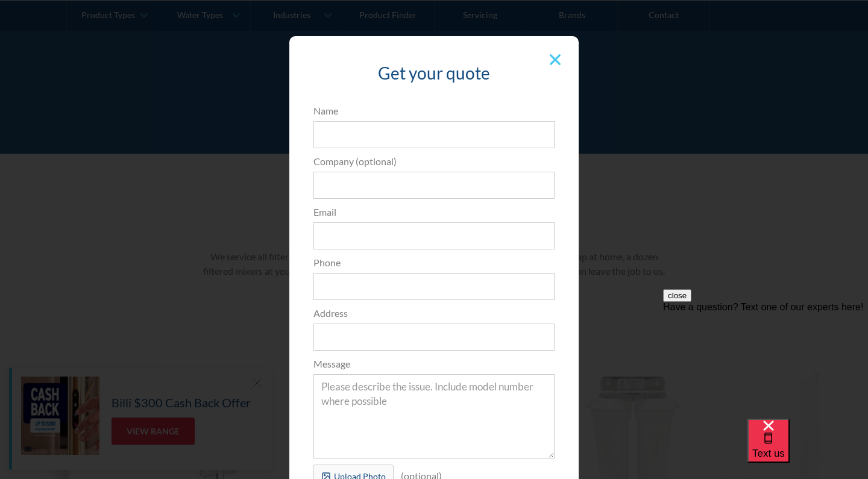 Image resolution: width=868 pixels, height=479 pixels. Describe the element at coordinates (434, 364) in the screenshot. I see `label: Message` at that location.